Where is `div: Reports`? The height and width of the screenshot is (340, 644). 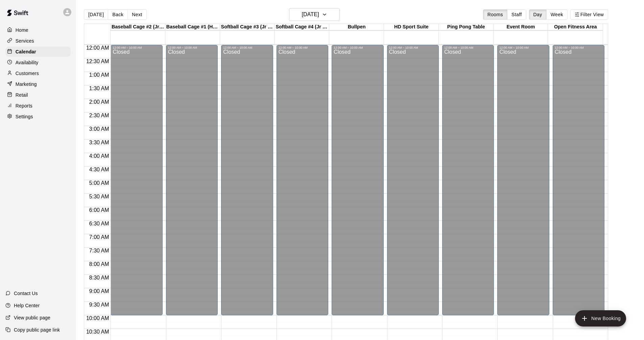 div: Reports is located at coordinates (38, 105).